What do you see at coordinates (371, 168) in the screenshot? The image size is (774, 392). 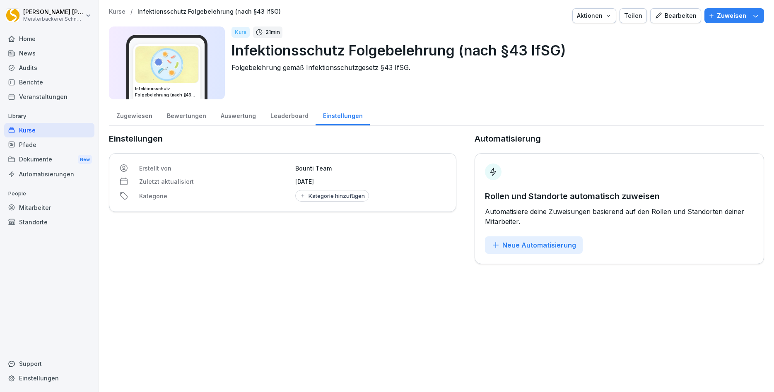 I see `p: Bounti Team` at bounding box center [371, 168].